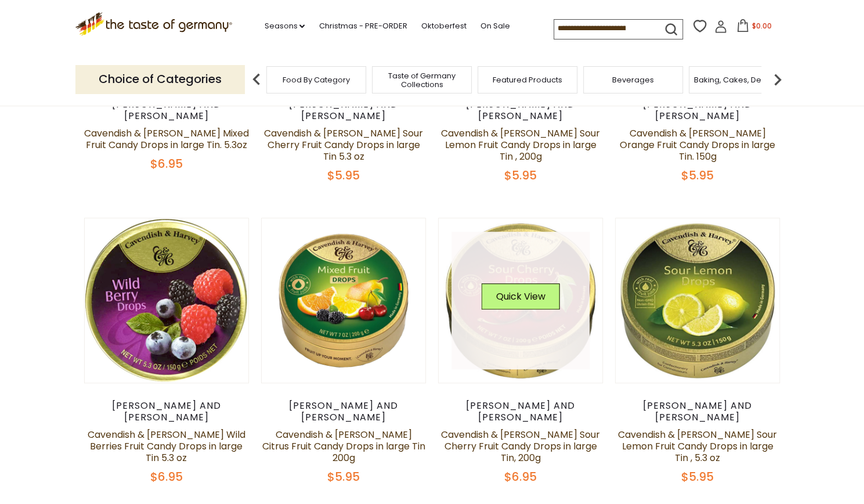 The width and height of the screenshot is (864, 504). I want to click on img: previous arrow, so click(256, 80).